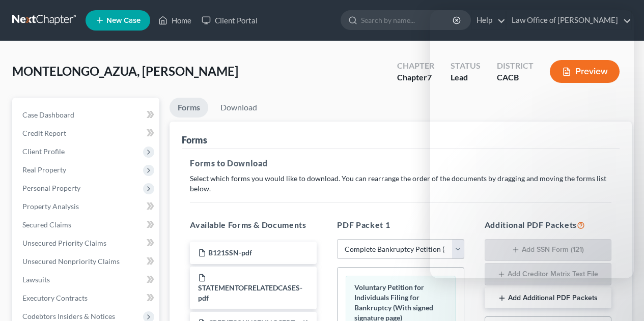 Image resolution: width=644 pixels, height=321 pixels. I want to click on h5: PDF Packet 1, so click(400, 225).